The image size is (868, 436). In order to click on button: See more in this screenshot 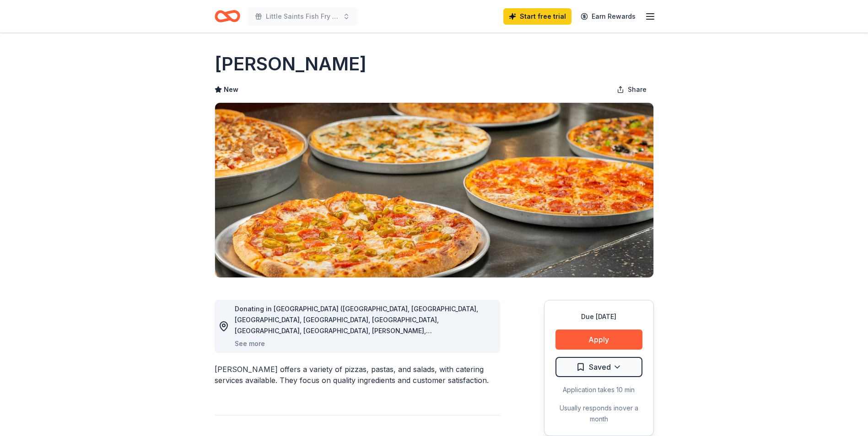, I will do `click(250, 343)`.